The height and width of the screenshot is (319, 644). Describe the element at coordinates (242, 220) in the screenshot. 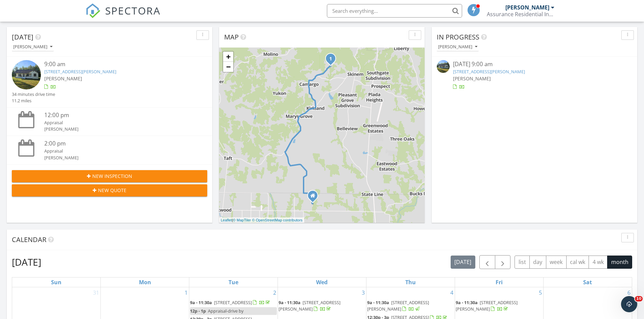

I see `a: © MapTiler` at that location.